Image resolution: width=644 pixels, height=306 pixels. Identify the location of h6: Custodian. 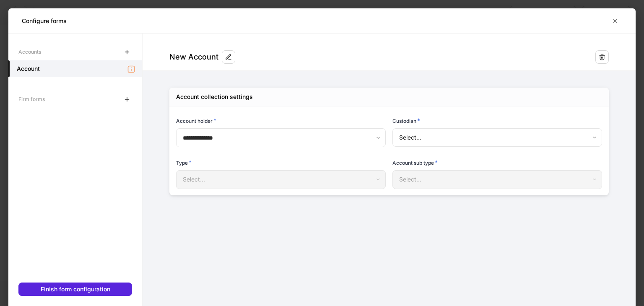
(406, 121).